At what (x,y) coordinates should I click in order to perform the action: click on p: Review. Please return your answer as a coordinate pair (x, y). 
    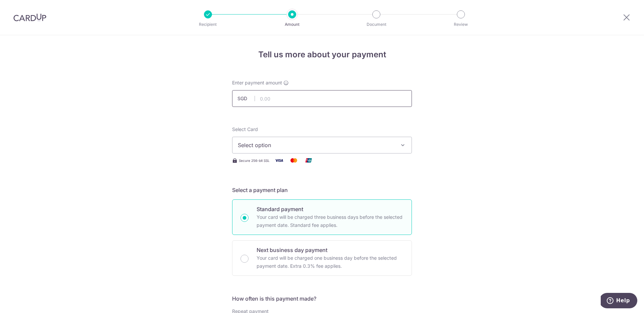
    Looking at the image, I should click on (461, 24).